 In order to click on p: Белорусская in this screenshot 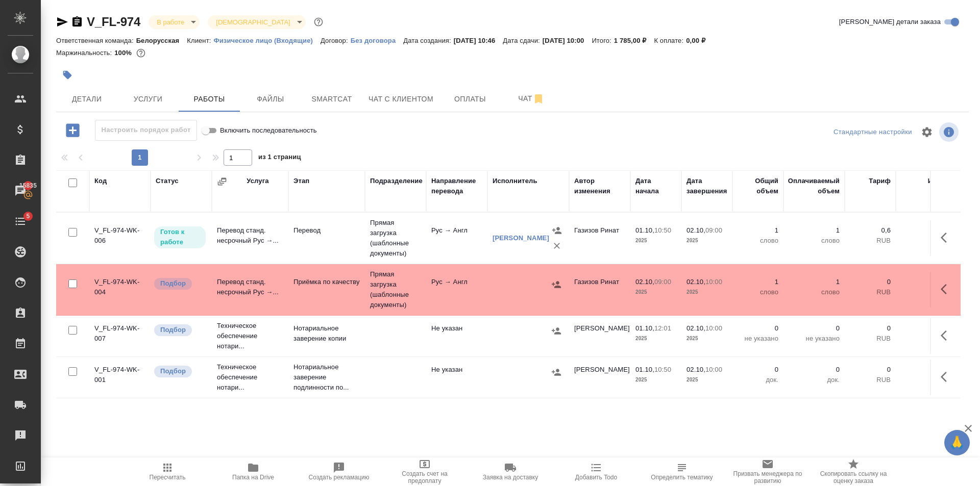, I will do `click(162, 40)`.